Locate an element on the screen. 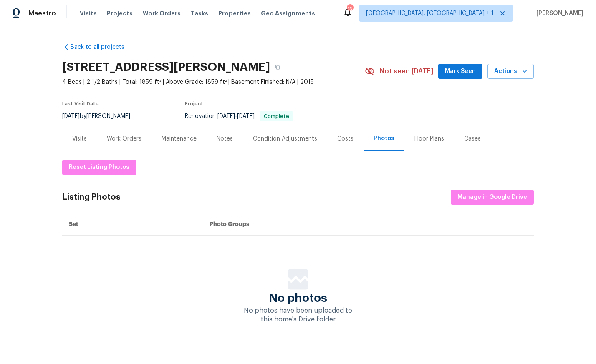 This screenshot has height=364, width=596. div: Photos is located at coordinates (384, 138).